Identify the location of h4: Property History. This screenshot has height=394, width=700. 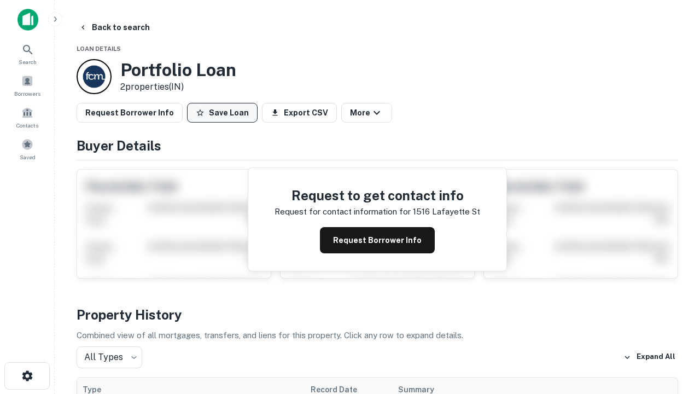
(378, 315).